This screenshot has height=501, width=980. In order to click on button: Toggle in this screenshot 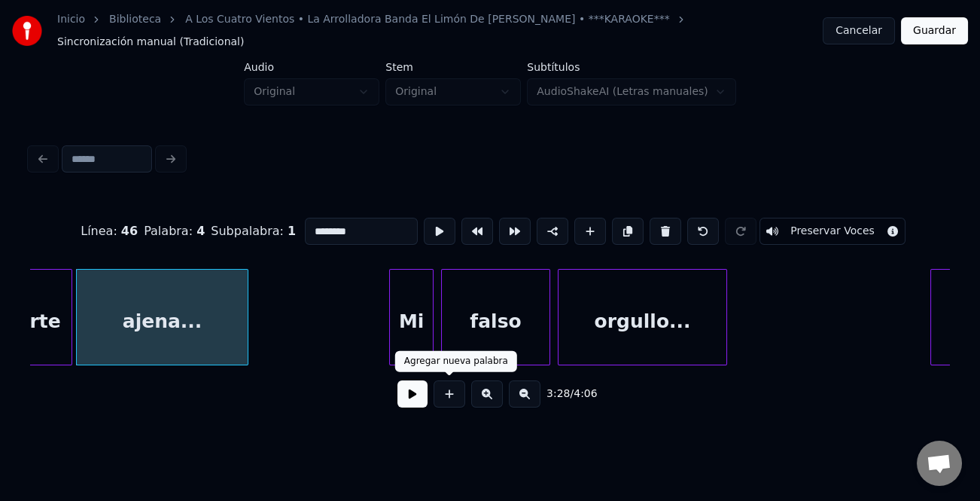, I will do `click(832, 231)`.